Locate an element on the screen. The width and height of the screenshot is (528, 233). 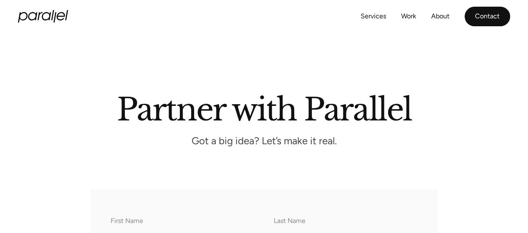
a: Contact is located at coordinates (487, 16).